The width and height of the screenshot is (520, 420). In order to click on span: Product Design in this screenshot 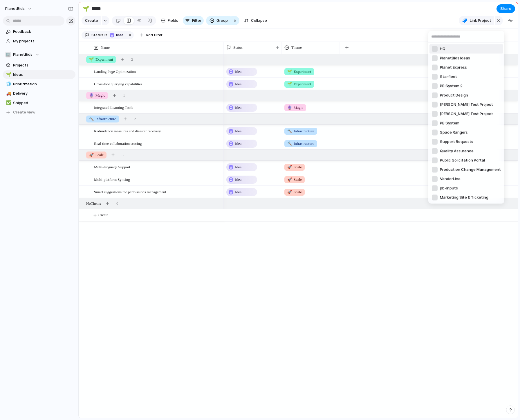, I will do `click(454, 96)`.